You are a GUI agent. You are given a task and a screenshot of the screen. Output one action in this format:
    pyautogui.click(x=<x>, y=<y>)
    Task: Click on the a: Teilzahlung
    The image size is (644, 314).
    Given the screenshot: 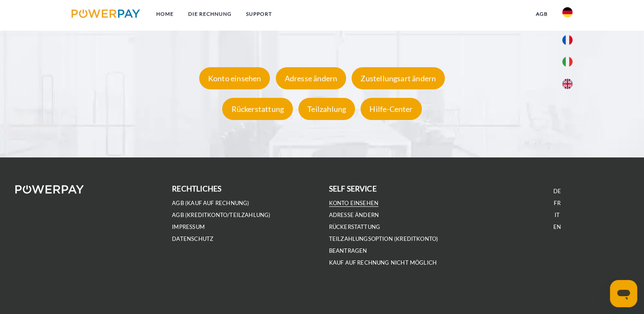 What is the action you would take?
    pyautogui.click(x=326, y=109)
    